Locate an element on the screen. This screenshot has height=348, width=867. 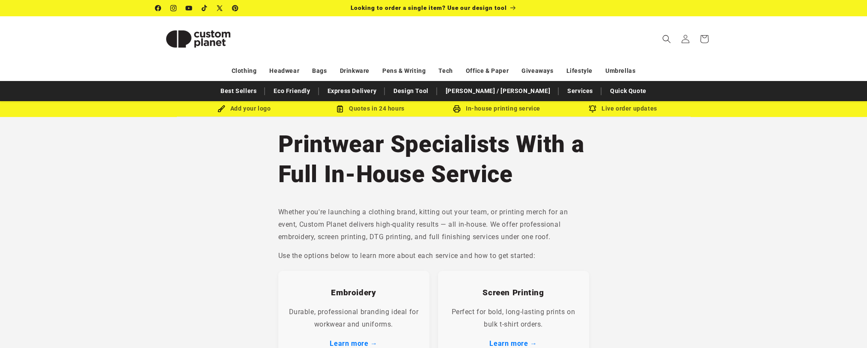
img: Order updates is located at coordinates (593, 109).